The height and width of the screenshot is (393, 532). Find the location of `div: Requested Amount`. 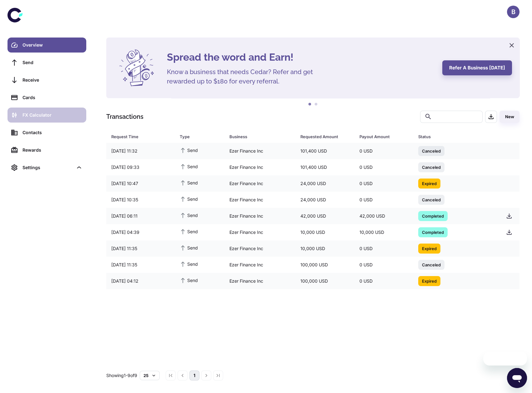

div: Requested Amount is located at coordinates (322, 137).